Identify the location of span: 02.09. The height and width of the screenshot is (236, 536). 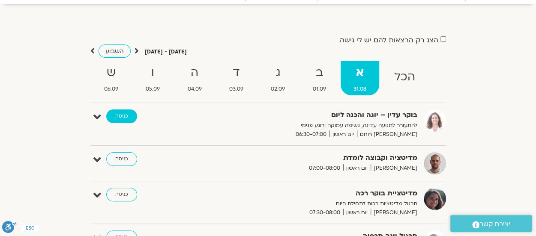
(278, 89).